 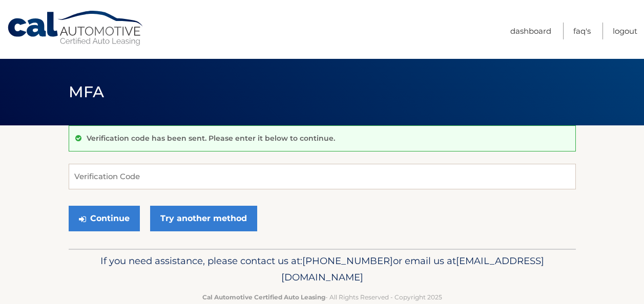 What do you see at coordinates (624, 31) in the screenshot?
I see `a: Logout` at bounding box center [624, 31].